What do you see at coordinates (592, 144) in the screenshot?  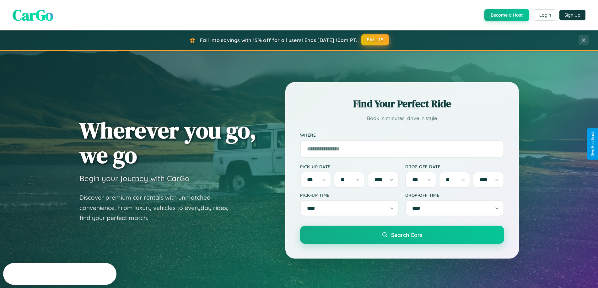 I see `div: Give Feedback` at bounding box center [592, 144].